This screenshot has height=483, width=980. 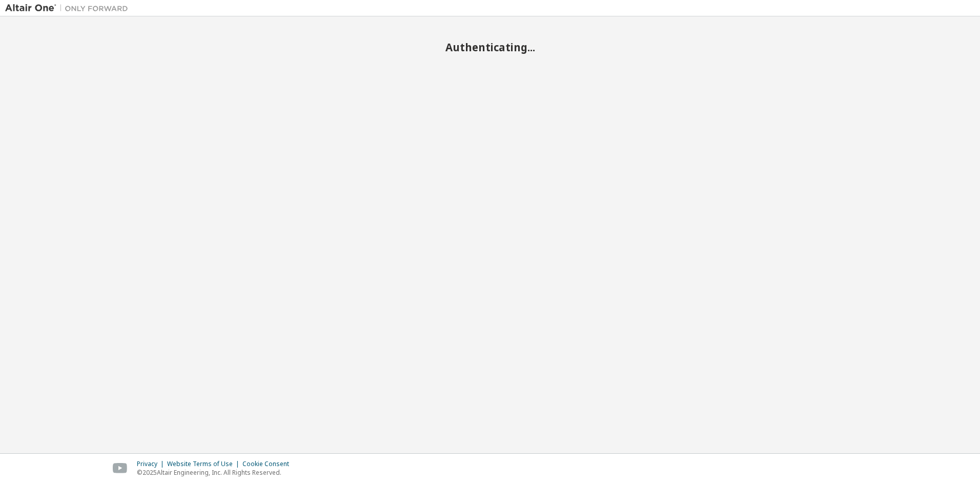 What do you see at coordinates (268, 464) in the screenshot?
I see `div: Cookie Consent` at bounding box center [268, 464].